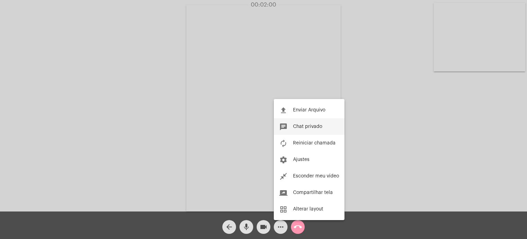 The image size is (527, 239). I want to click on mat-icon: settings, so click(284, 160).